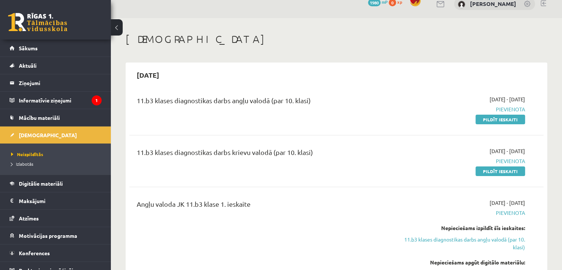 Image resolution: width=562 pixels, height=270 pixels. What do you see at coordinates (48, 235) in the screenshot?
I see `span: Motivācijas programma` at bounding box center [48, 235].